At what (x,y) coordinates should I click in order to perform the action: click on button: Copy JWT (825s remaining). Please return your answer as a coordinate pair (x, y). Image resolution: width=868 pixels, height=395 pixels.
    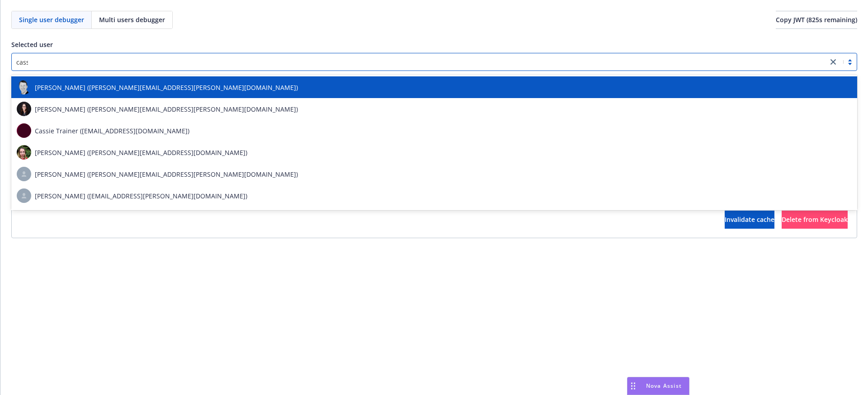
    Looking at the image, I should click on (817, 20).